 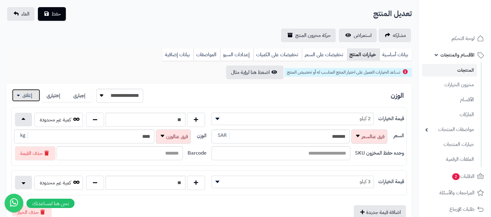 What do you see at coordinates (399, 136) in the screenshot?
I see `label: السعر` at bounding box center [399, 136].